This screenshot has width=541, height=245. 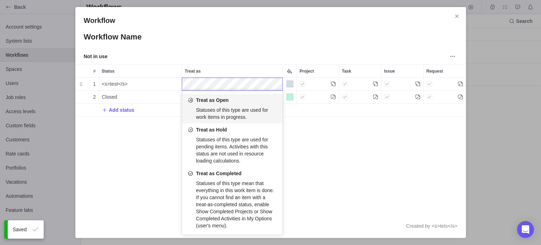 What do you see at coordinates (212, 100) in the screenshot?
I see `span: Treat as Open` at bounding box center [212, 100].